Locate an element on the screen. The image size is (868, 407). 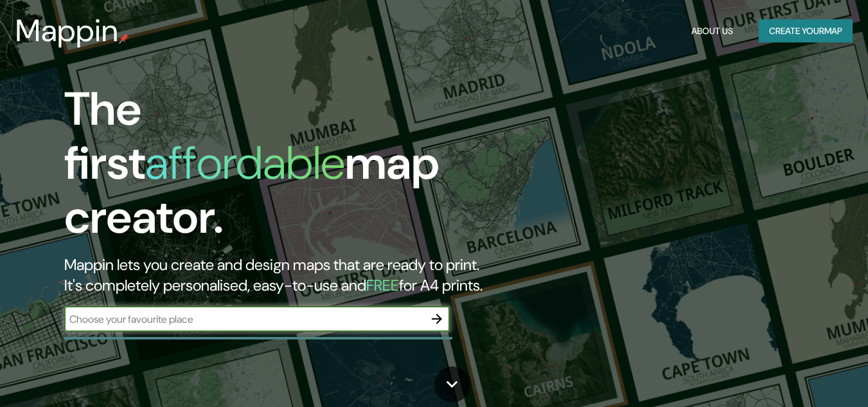
h2: Mappin lets you create and design maps that are ready to print. It's completely personalised, eas... is located at coordinates (281, 275).